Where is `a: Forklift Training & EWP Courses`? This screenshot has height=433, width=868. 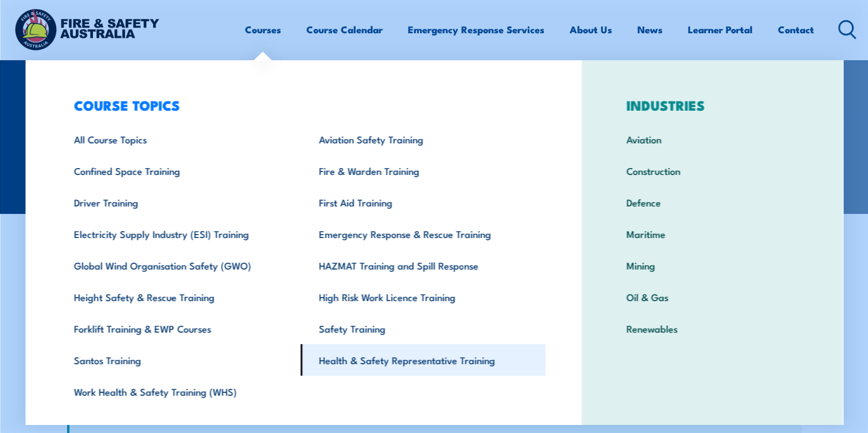
a: Forklift Training & EWP Courses is located at coordinates (178, 328).